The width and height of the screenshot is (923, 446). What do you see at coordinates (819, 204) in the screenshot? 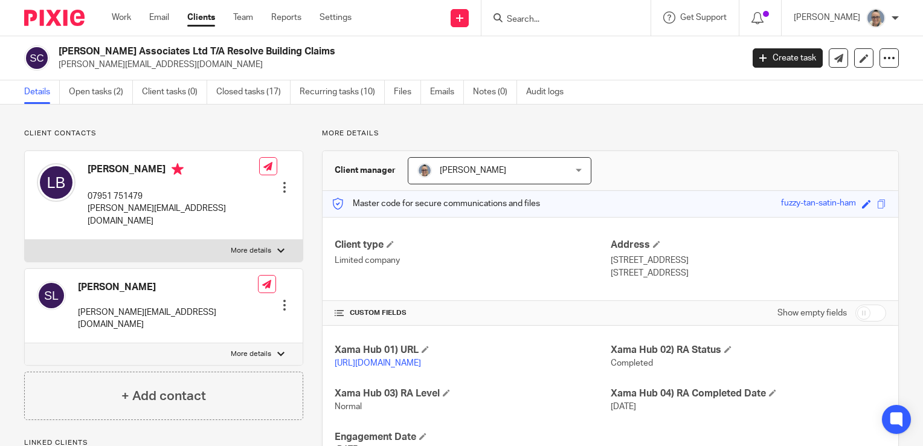
I see `div: fuzzy-tan-satin-ham` at bounding box center [819, 204].